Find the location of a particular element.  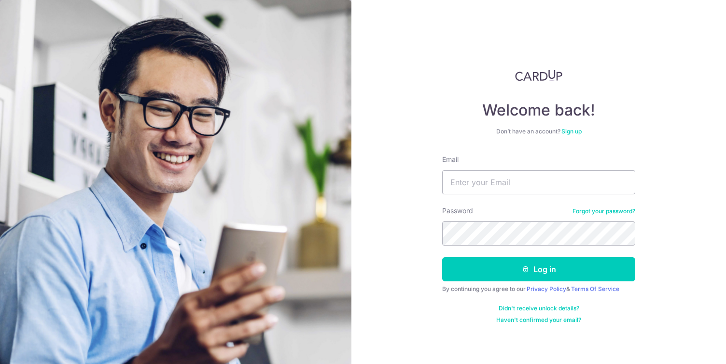

a: Didn't receive unlock details? is located at coordinates (539, 308).